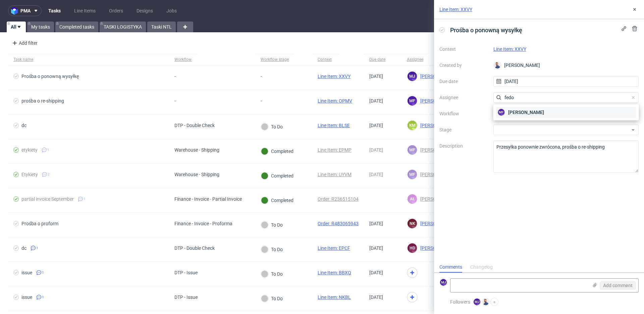  I want to click on figcaption: HD, so click(412, 248).